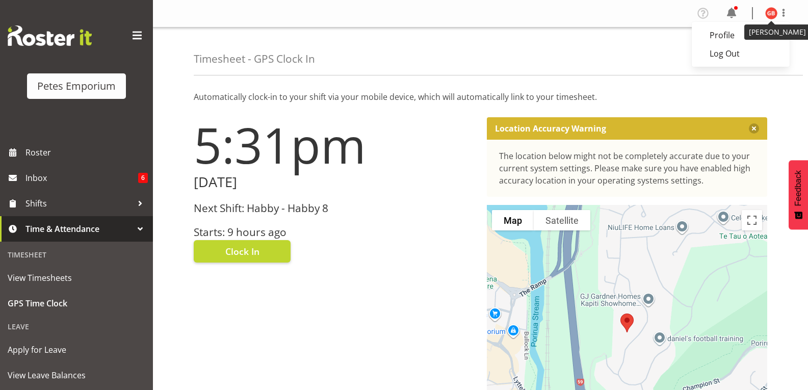  What do you see at coordinates (76, 303) in the screenshot?
I see `a: GPS Time Clock` at bounding box center [76, 303].